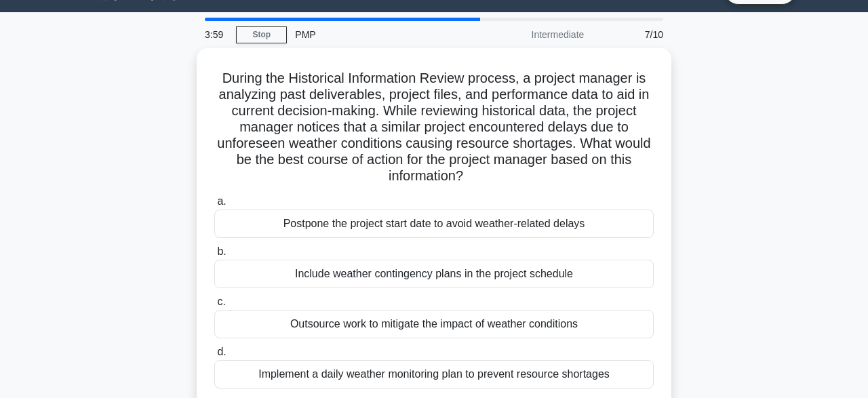 Image resolution: width=868 pixels, height=398 pixels. What do you see at coordinates (434, 224) in the screenshot?
I see `div: Postpone the project start date to avoid weather-related delays` at bounding box center [434, 224].